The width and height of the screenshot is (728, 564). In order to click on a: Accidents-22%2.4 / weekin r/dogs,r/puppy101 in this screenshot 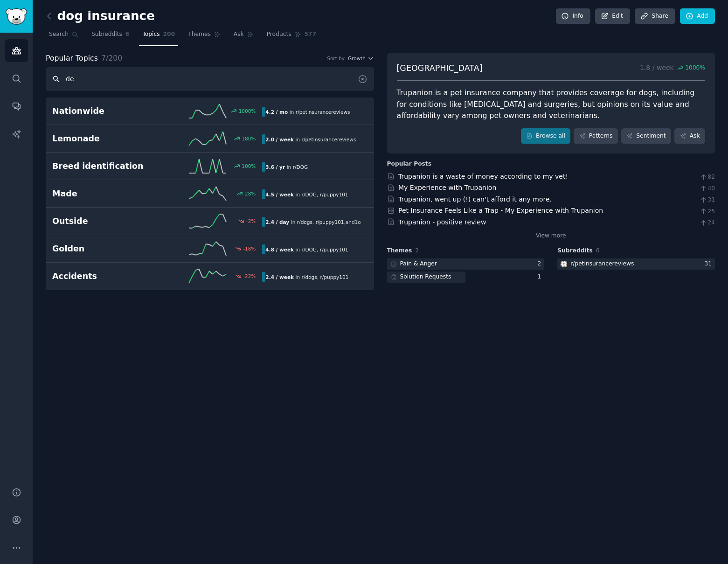, I will do `click(210, 276)`.